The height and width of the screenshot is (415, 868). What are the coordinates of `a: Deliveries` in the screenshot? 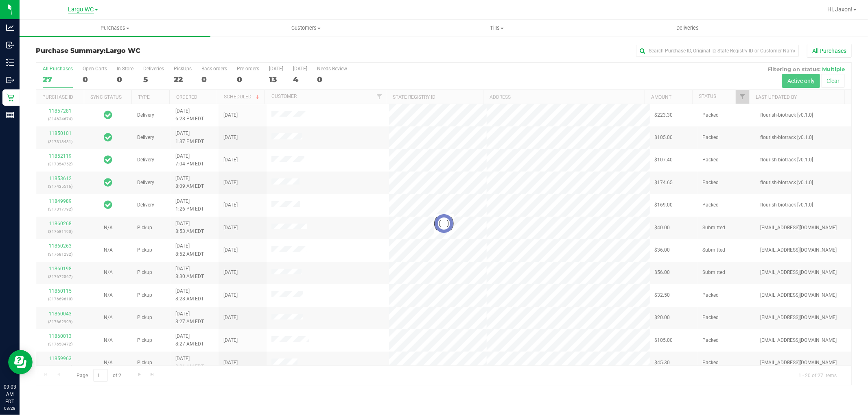 It's located at (687, 28).